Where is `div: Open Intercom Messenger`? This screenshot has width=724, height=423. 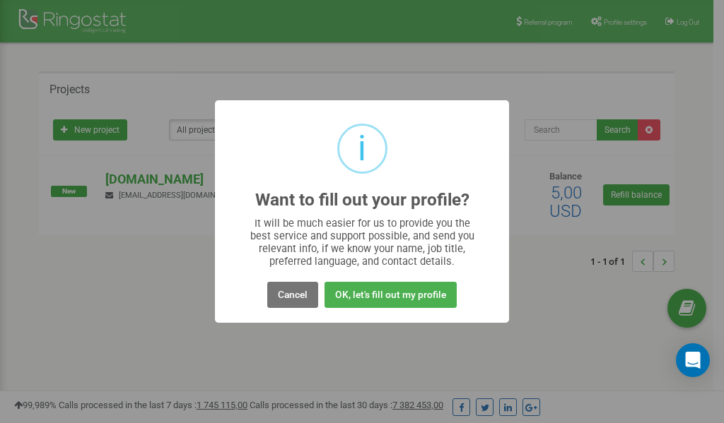
div: Open Intercom Messenger is located at coordinates (693, 360).